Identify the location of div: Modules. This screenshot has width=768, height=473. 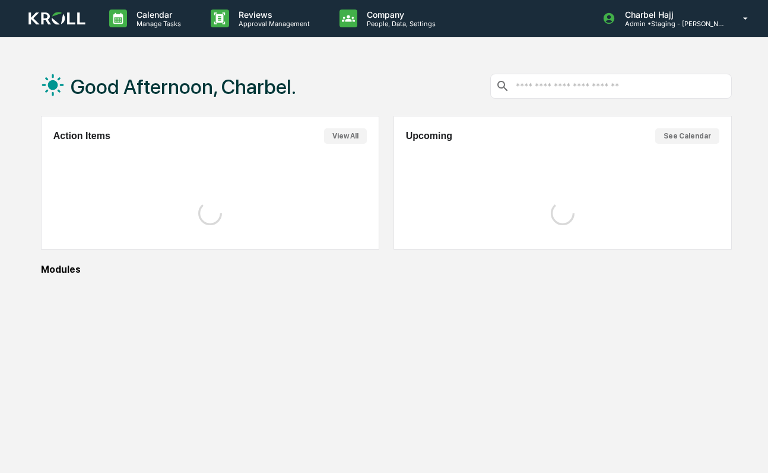
(386, 269).